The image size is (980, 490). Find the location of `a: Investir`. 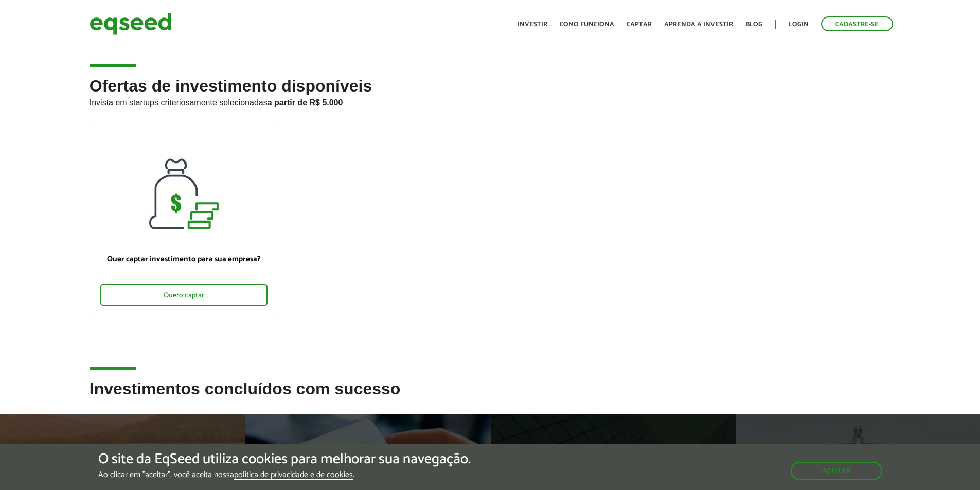

a: Investir is located at coordinates (533, 24).